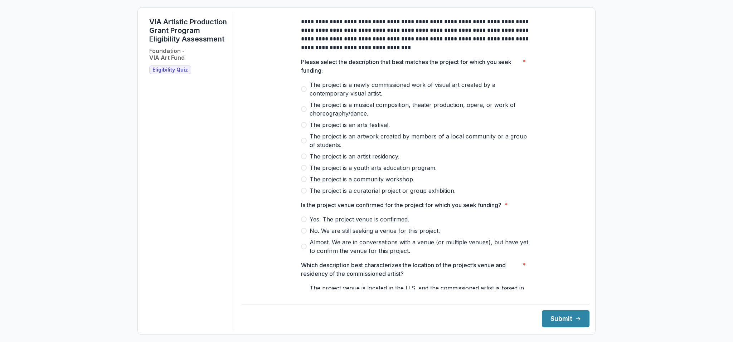 The height and width of the screenshot is (342, 733). I want to click on span: The project is a curatorial project or group exhibition., so click(383, 191).